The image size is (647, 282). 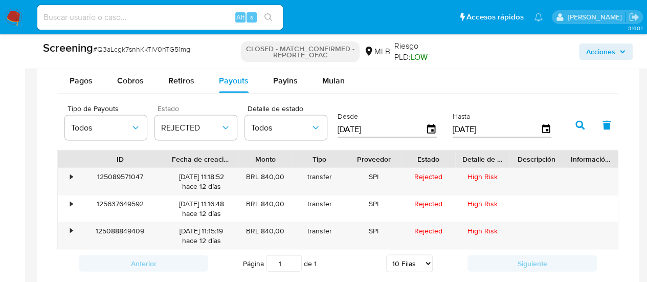 I want to click on span: 3.160.1, so click(x=635, y=28).